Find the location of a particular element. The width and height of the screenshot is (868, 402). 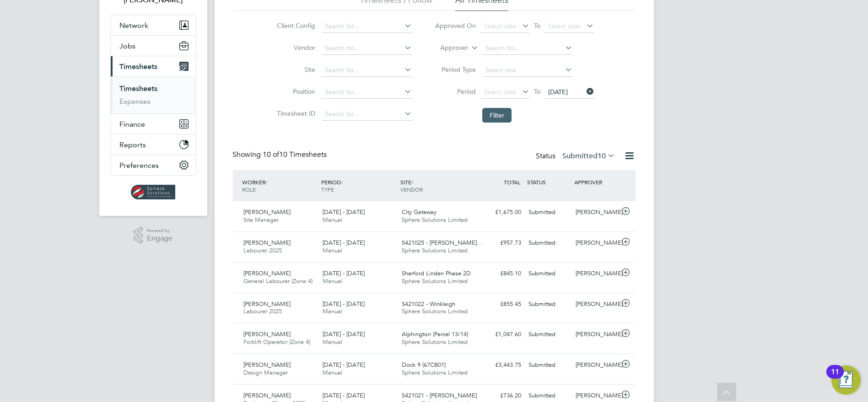

button: Filter is located at coordinates (497, 115).